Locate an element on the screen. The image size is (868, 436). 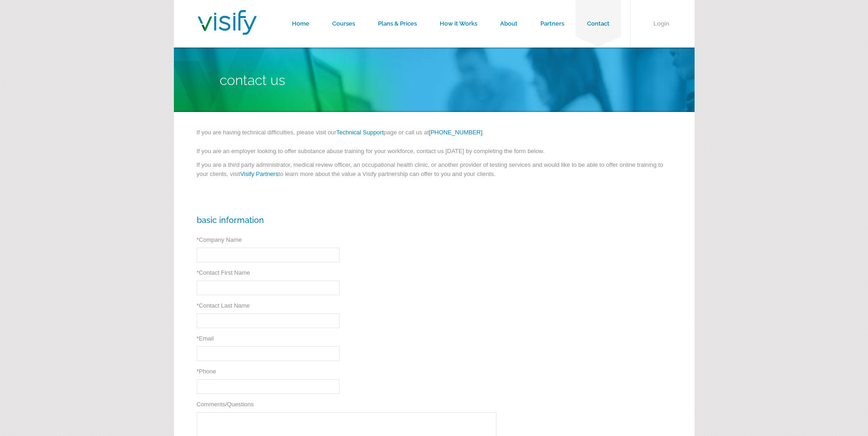
h3: Basic Information is located at coordinates (434, 220).